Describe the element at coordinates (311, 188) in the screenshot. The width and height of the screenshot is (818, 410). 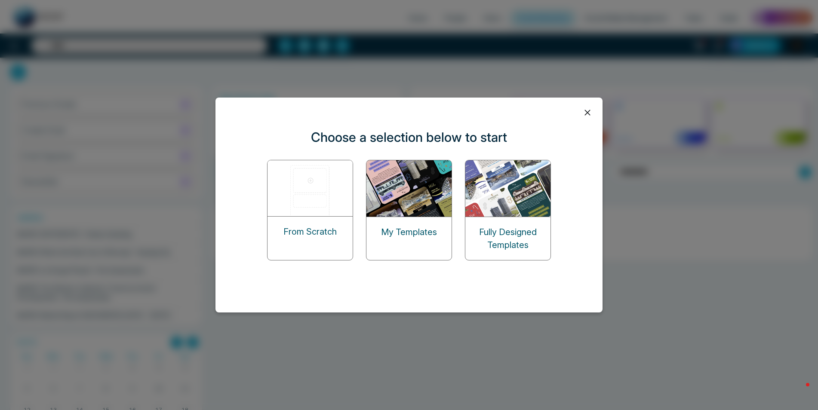
I see `img: start-from-scratch.png` at that location.